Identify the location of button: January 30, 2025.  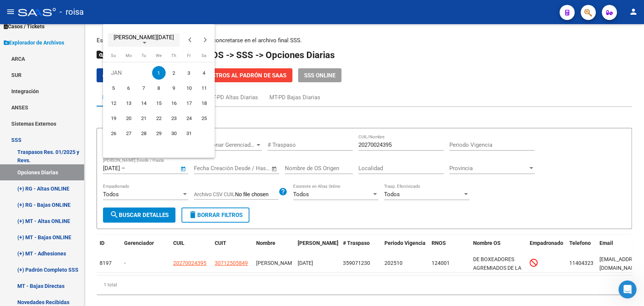
(174, 133).